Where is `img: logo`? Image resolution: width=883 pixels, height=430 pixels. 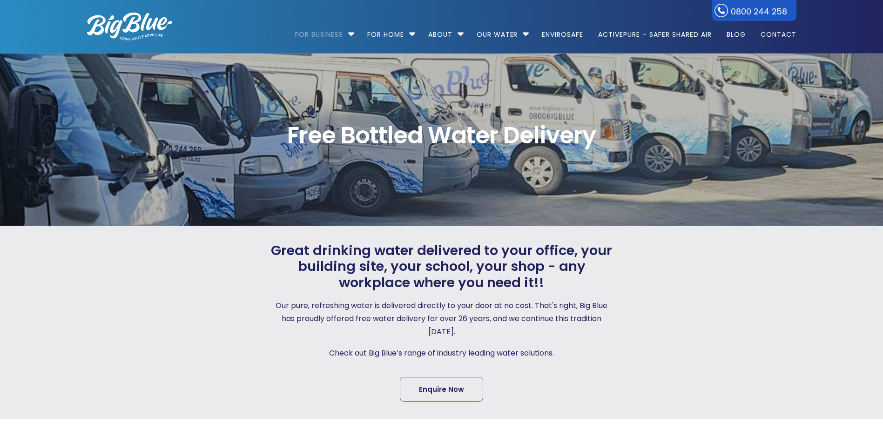
img: logo is located at coordinates (129, 27).